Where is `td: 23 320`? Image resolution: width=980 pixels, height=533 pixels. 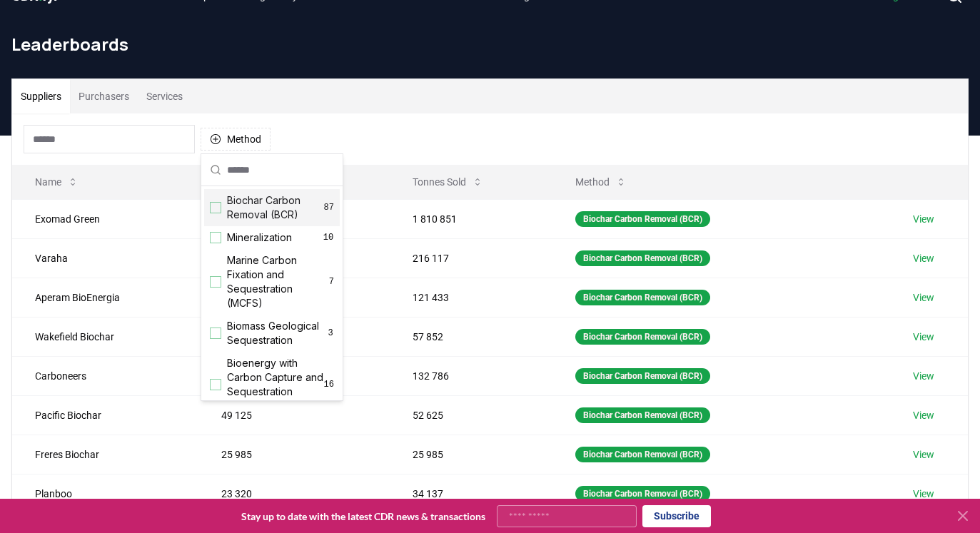
td: 23 320 is located at coordinates (294, 493).